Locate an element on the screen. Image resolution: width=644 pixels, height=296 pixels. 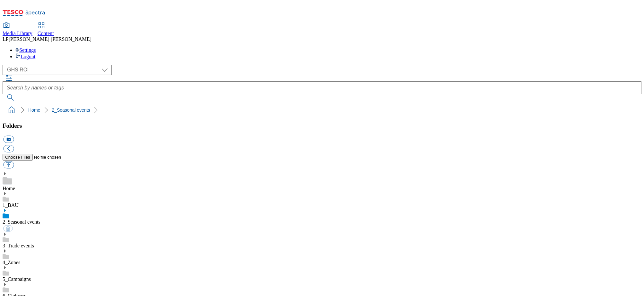
input: Search by names or tags is located at coordinates (322, 88).